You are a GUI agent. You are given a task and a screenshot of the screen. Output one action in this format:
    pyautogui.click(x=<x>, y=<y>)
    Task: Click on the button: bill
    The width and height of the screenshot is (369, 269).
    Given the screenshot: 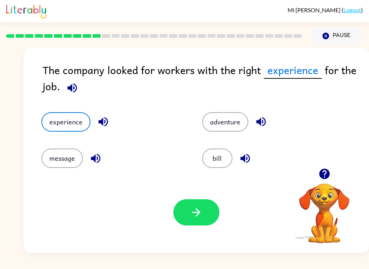 What is the action you would take?
    pyautogui.click(x=217, y=158)
    